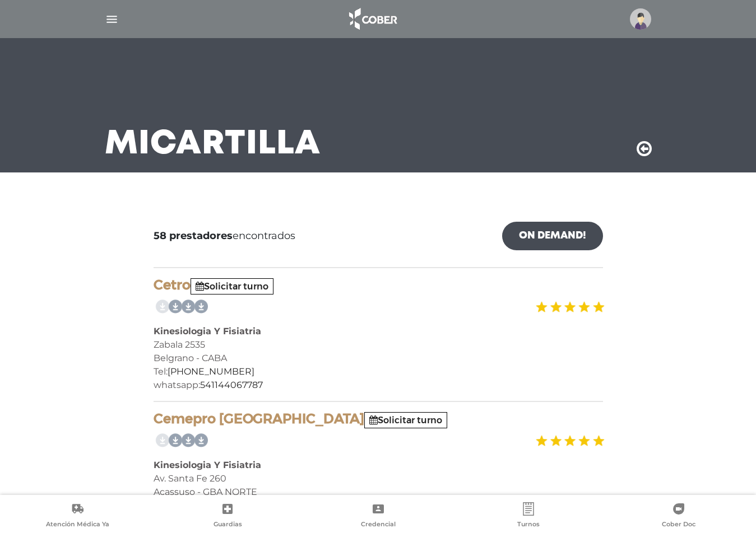  I want to click on span: encontrados, so click(224, 236).